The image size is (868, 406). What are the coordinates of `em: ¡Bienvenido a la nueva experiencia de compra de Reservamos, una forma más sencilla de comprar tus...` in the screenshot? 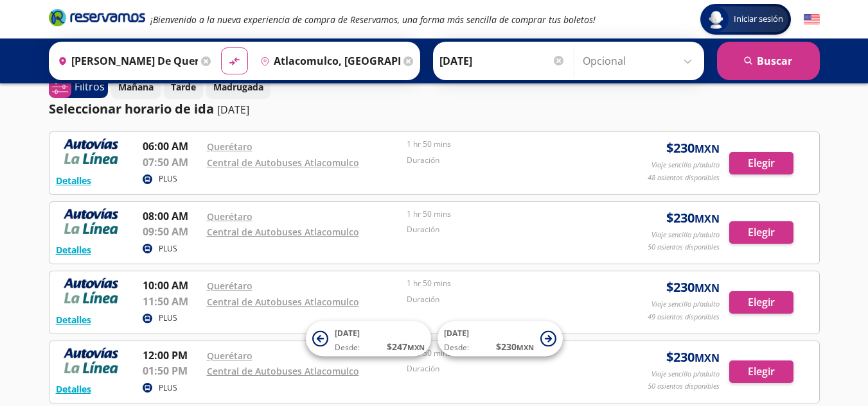 It's located at (373, 19).